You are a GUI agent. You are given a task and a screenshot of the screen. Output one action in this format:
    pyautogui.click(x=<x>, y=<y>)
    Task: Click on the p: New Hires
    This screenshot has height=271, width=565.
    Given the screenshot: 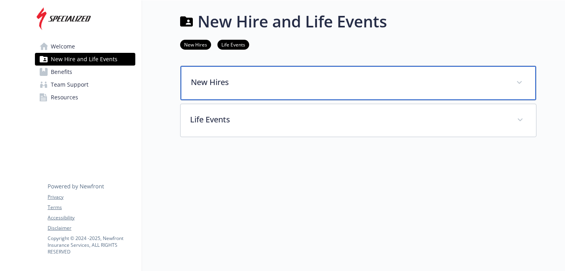 What is the action you would take?
    pyautogui.click(x=349, y=82)
    